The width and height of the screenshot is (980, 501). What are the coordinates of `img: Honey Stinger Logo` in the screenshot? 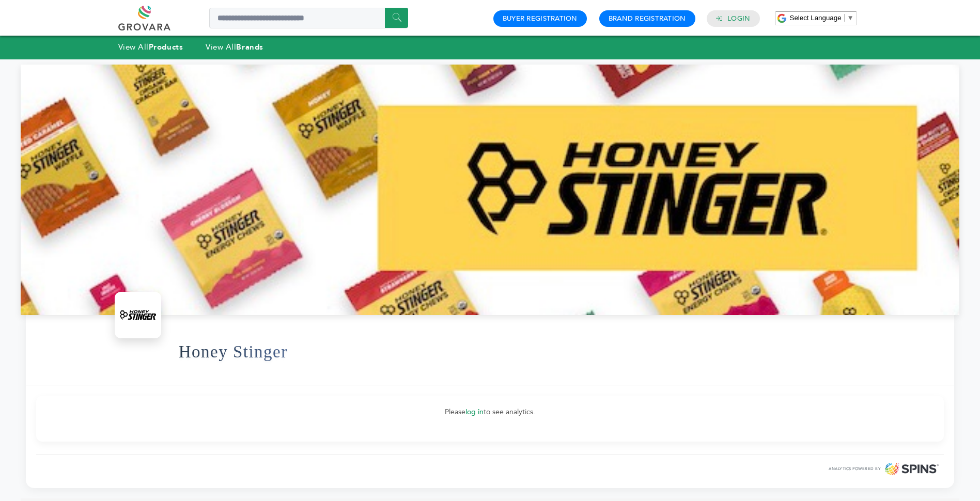 It's located at (138, 315).